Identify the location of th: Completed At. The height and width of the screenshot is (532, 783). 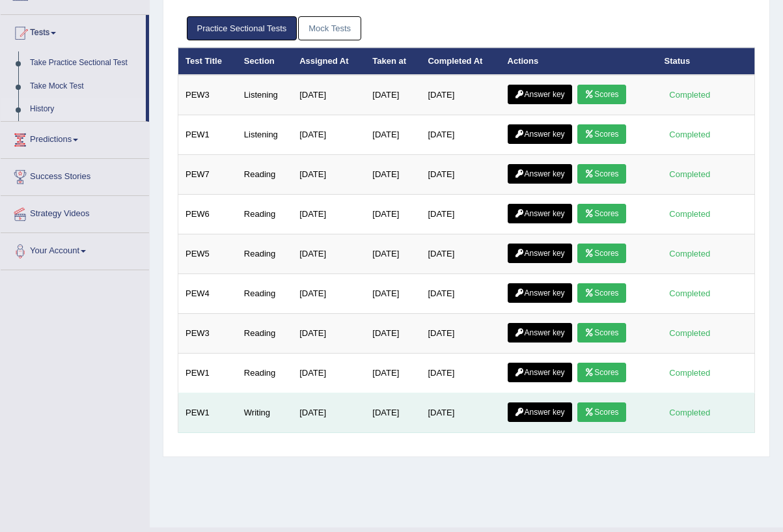
(460, 61).